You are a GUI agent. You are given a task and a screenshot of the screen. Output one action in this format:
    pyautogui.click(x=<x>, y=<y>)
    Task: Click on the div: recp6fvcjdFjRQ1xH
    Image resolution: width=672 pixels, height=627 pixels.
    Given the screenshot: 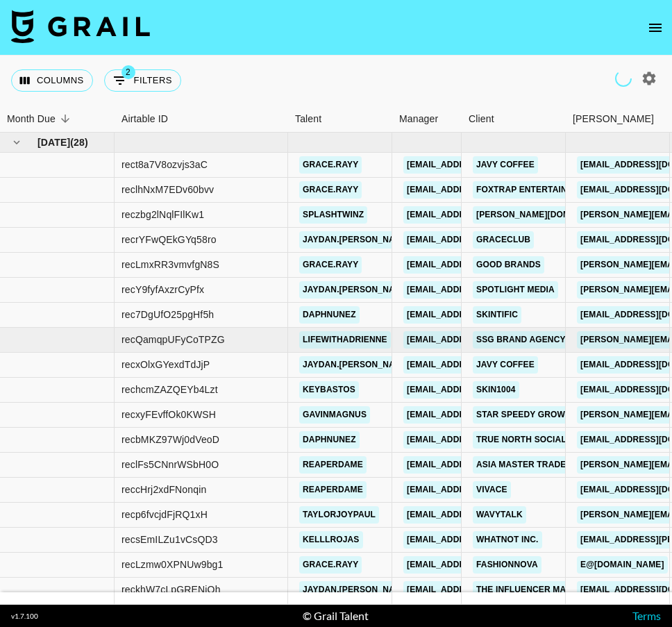 What is the action you would take?
    pyautogui.click(x=165, y=515)
    